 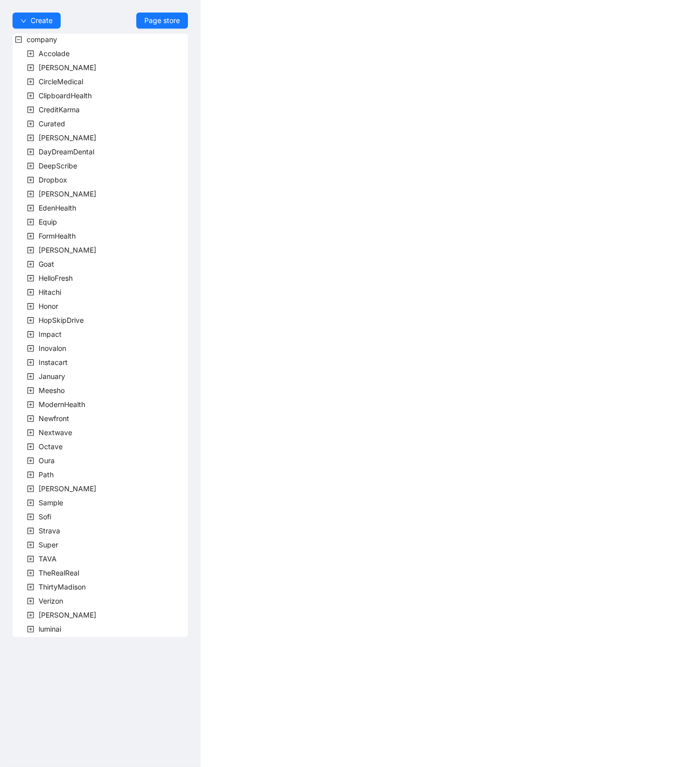 What do you see at coordinates (48, 544) in the screenshot?
I see `span: Super` at bounding box center [48, 544].